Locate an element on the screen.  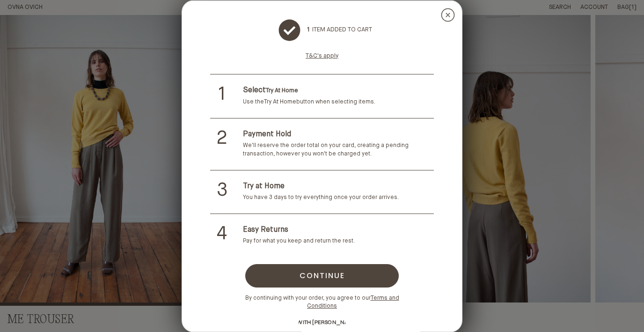
div: 2 is located at coordinates (222, 138).